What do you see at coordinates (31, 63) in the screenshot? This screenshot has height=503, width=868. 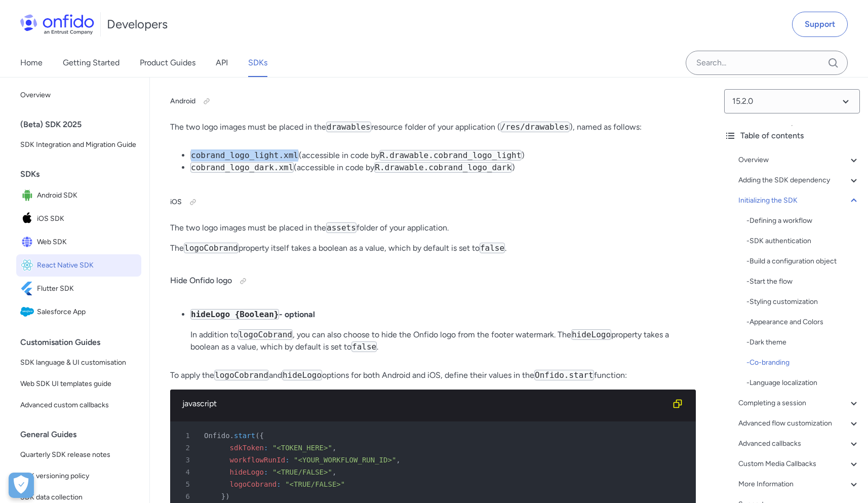 I see `a: Home` at bounding box center [31, 63].